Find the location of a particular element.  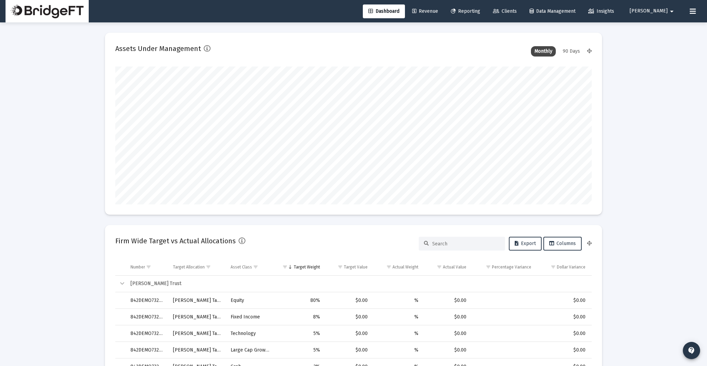

span: Columns is located at coordinates (562, 244).